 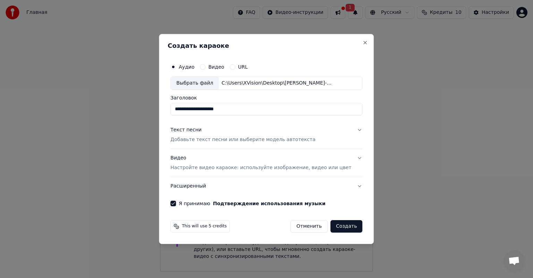 What do you see at coordinates (309, 226) in the screenshot?
I see `button: Отменить` at bounding box center [309, 226].